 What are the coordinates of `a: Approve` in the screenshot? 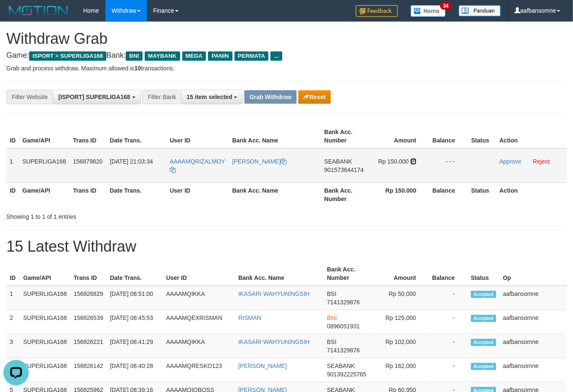 It's located at (511, 161).